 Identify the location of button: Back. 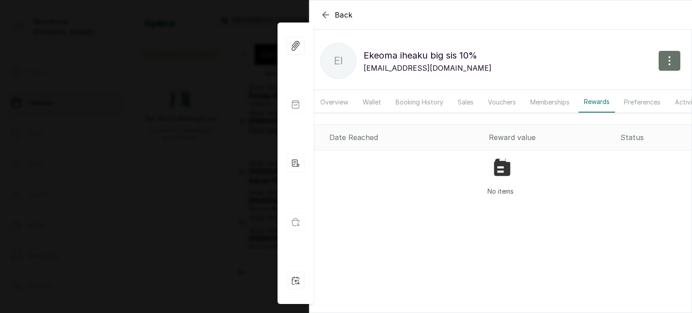
(337, 15).